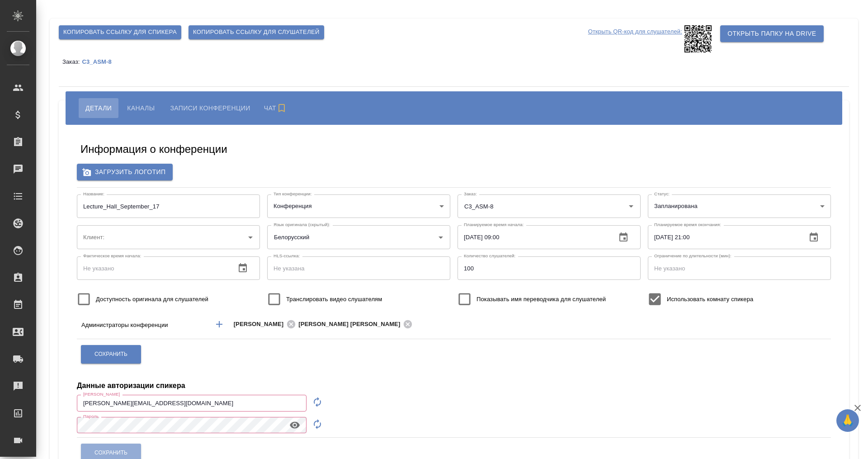 This screenshot has height=459, width=868. What do you see at coordinates (277, 108) in the screenshot?
I see `span: Чат` at bounding box center [277, 108].